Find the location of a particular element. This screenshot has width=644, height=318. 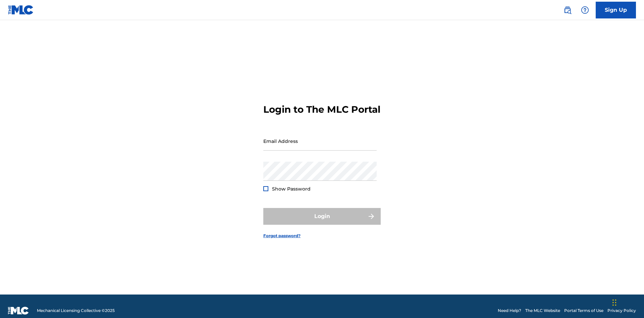

a: Sign Up is located at coordinates (616, 10).